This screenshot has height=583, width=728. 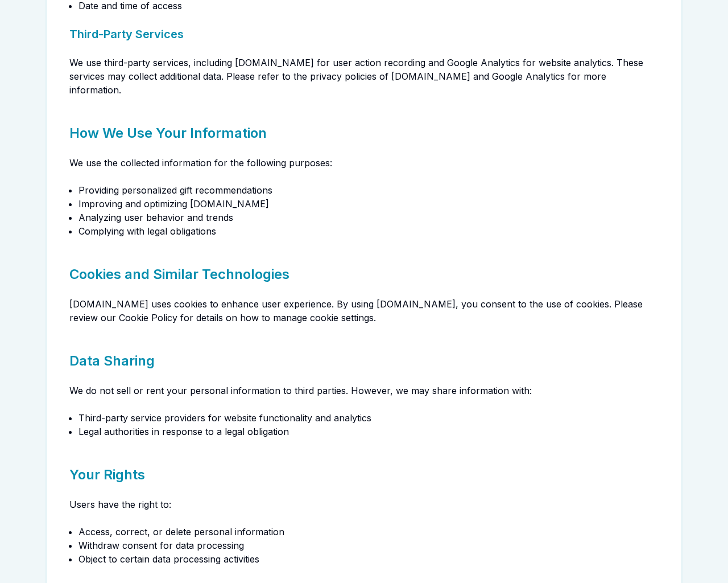 What do you see at coordinates (364, 390) in the screenshot?
I see `p: We do not sell or rent your personal information to third parties. However, we may share informat...` at bounding box center [364, 390].